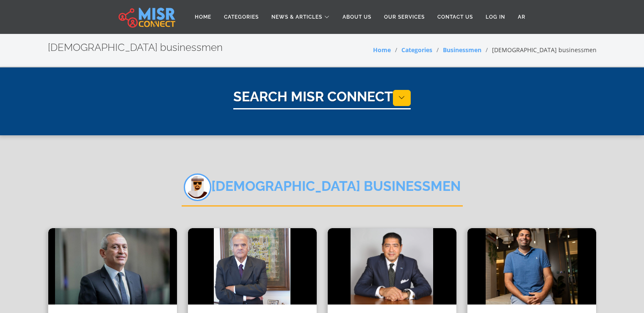  I want to click on img: Hisham Ezz El Arab, so click(392, 266).